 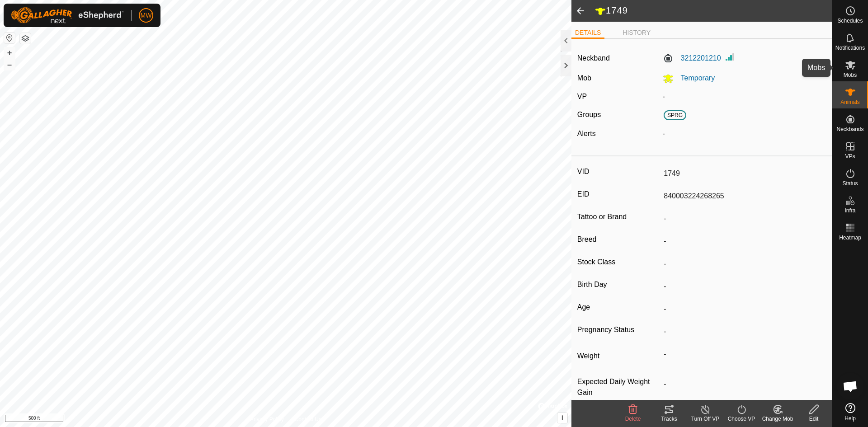 What do you see at coordinates (850, 21) in the screenshot?
I see `span: Schedules` at bounding box center [850, 21].